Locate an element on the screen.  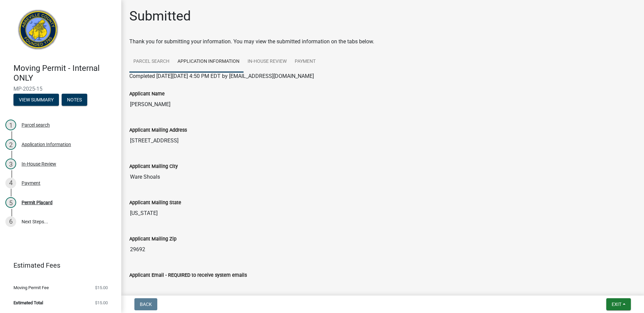
div: 4 is located at coordinates (10, 183).